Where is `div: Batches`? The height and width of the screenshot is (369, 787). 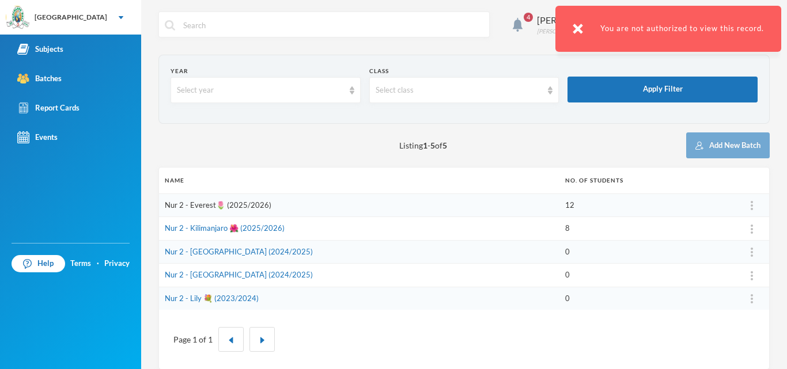 div: Batches is located at coordinates (39, 78).